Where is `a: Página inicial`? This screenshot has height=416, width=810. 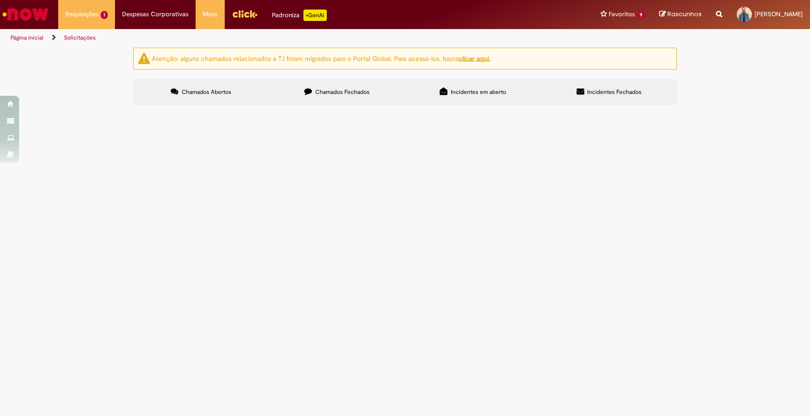 a: Página inicial is located at coordinates (27, 38).